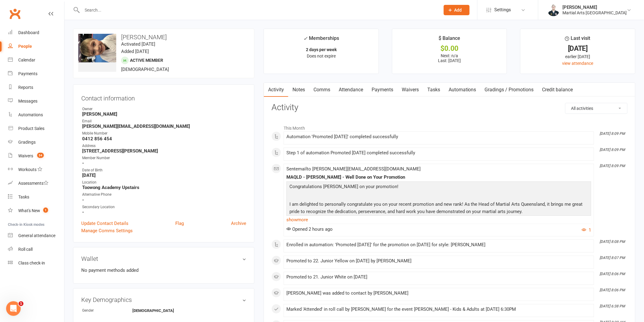  What do you see at coordinates (458, 10) in the screenshot?
I see `span: Add` at bounding box center [458, 10].